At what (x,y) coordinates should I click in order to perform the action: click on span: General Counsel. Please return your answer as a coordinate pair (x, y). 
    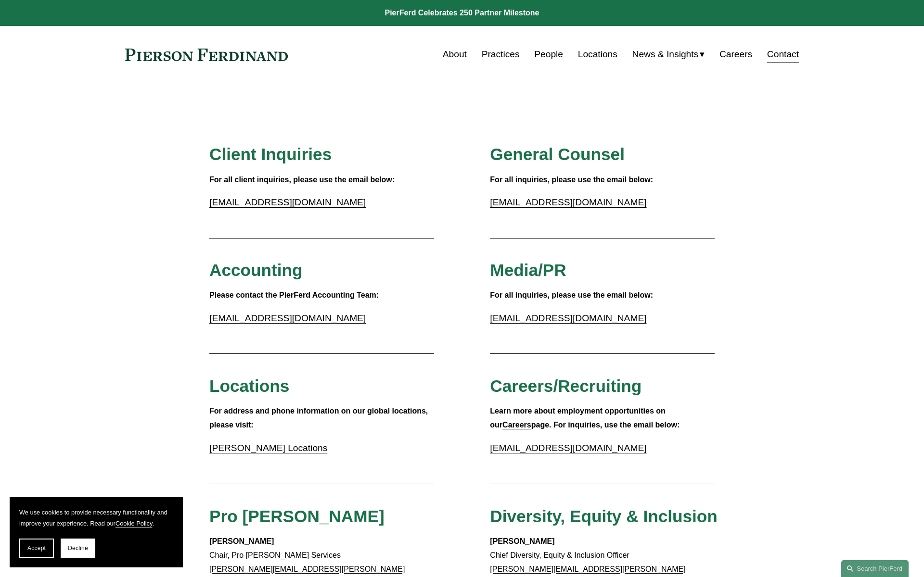
    Looking at the image, I should click on (557, 154).